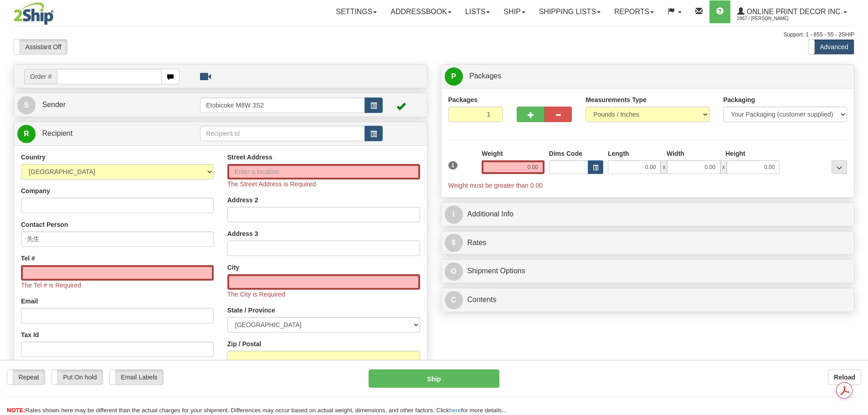 Image resolution: width=868 pixels, height=415 pixels. Describe the element at coordinates (29, 335) in the screenshot. I see `label: Tax Id` at that location.